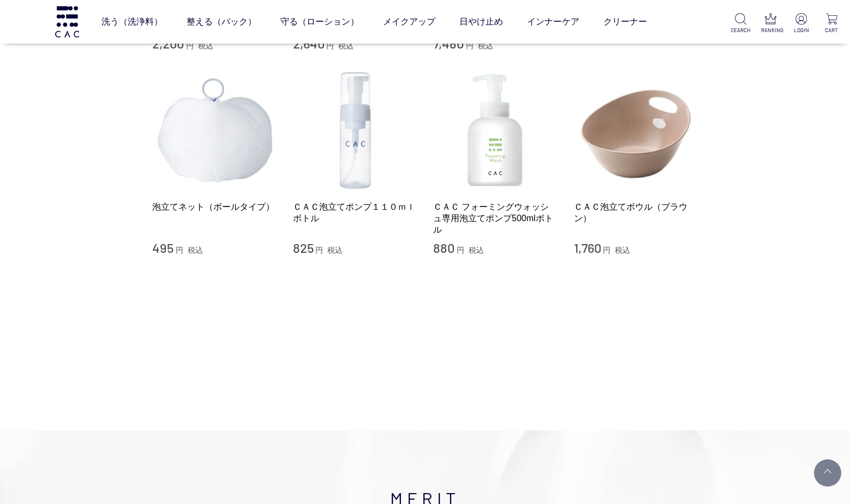 The image size is (850, 504). Describe the element at coordinates (481, 22) in the screenshot. I see `a: 日やけ止め` at that location.